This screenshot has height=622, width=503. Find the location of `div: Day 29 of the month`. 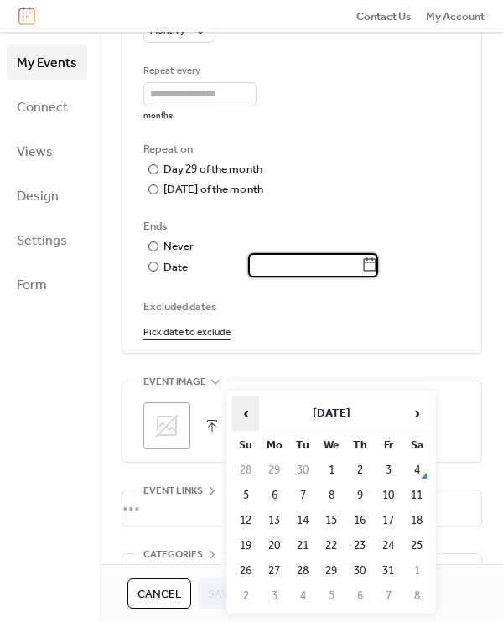

div: Day 29 of the month is located at coordinates (213, 169).